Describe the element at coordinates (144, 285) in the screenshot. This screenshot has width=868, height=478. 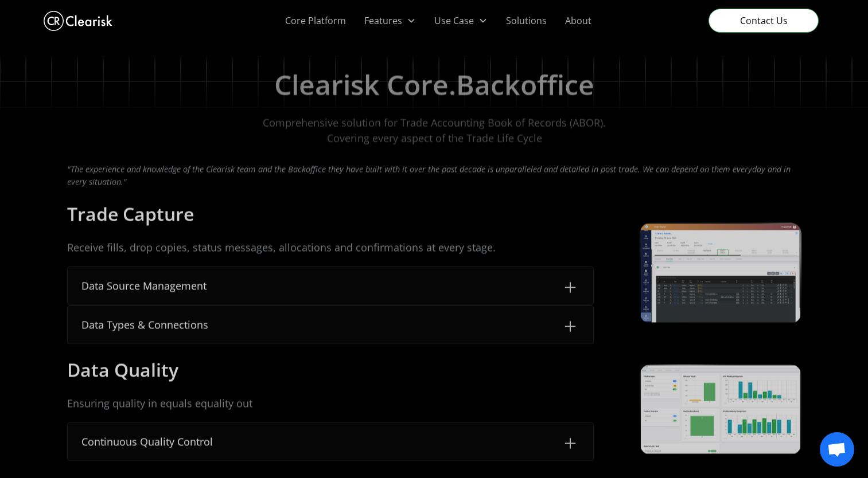
I see `div: Data Source Management` at that location.